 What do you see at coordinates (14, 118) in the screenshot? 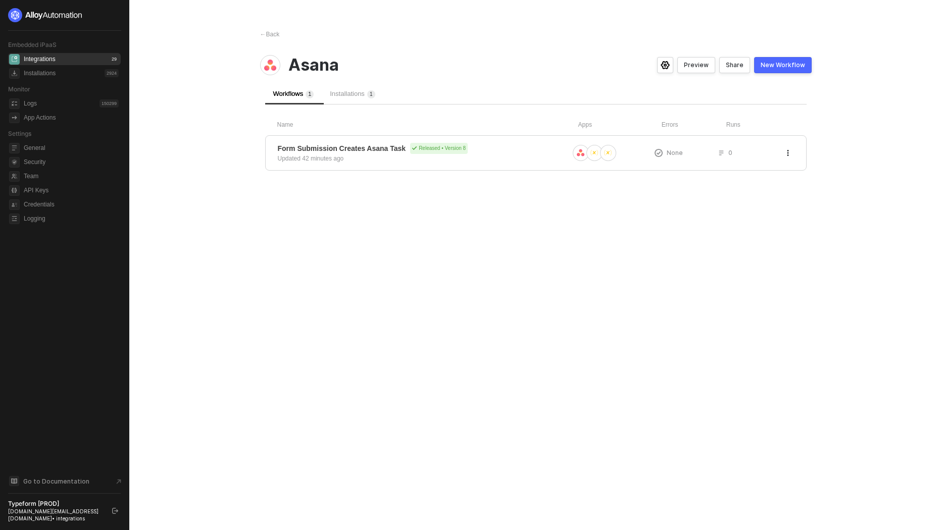
I see `span: icon-app-actions` at bounding box center [14, 118].